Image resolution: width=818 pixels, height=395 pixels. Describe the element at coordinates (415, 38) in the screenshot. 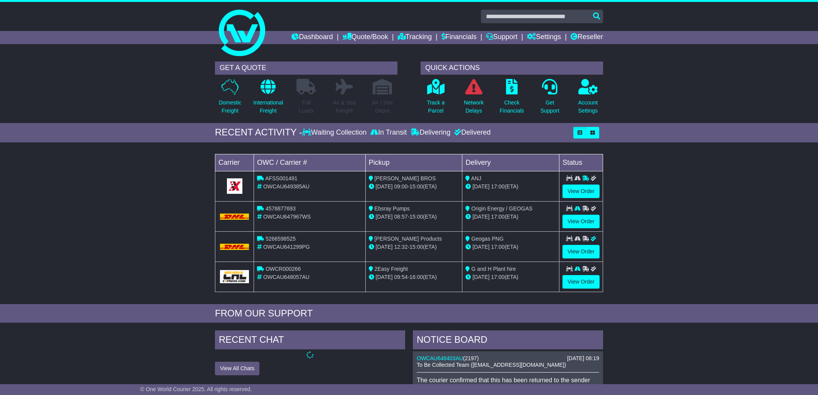

I see `a: Tracking` at that location.